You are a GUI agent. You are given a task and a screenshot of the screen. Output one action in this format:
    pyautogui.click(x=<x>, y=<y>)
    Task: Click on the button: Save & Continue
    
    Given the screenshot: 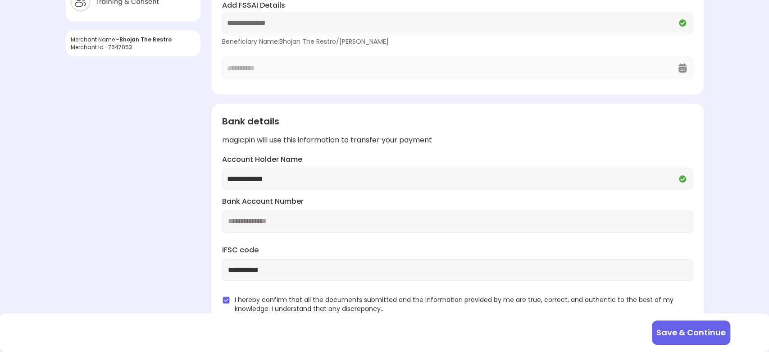 What is the action you would take?
    pyautogui.click(x=691, y=333)
    